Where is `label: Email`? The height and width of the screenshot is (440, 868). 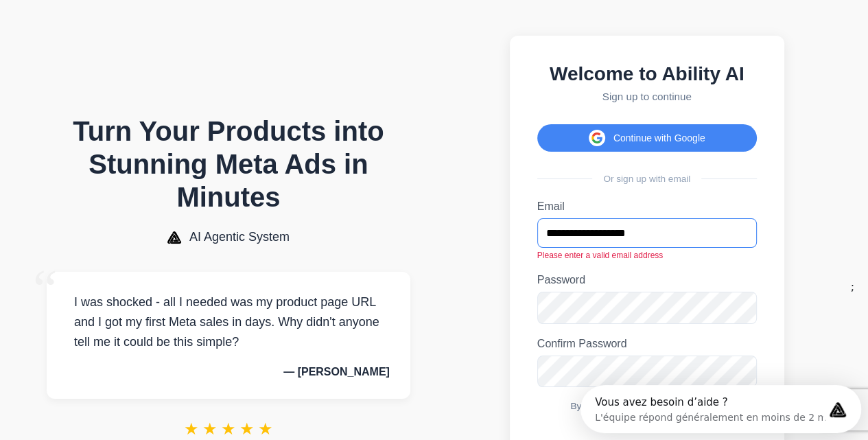 label: Email is located at coordinates (647, 206).